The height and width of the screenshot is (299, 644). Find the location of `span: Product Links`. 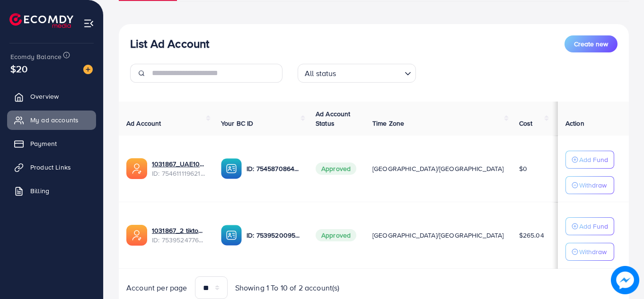

span: Product Links is located at coordinates (51, 167).